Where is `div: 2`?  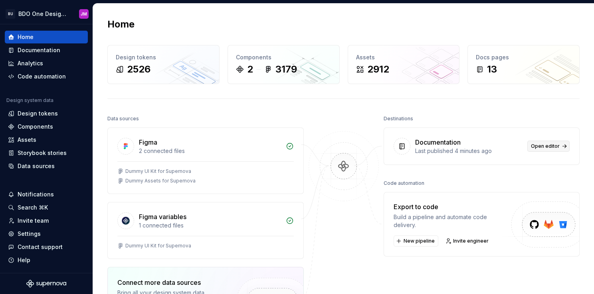
div: 2 is located at coordinates (250, 69).